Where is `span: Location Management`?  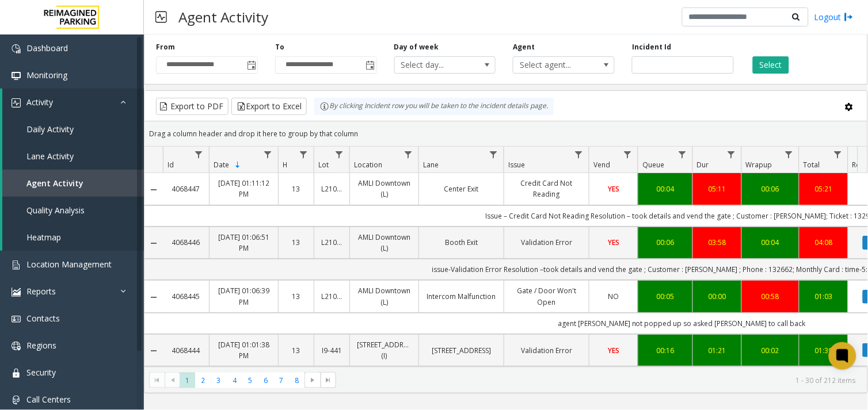
span: Location Management is located at coordinates (69, 264).